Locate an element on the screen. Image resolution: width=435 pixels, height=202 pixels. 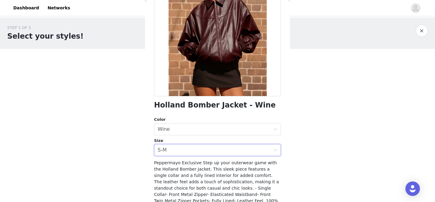
div: Color is located at coordinates (217, 120).